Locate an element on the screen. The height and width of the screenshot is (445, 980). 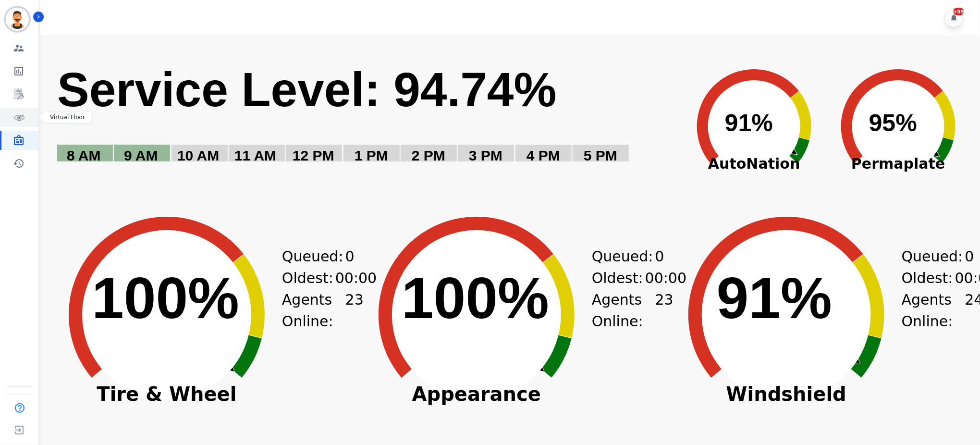
text: 95% is located at coordinates (893, 123).